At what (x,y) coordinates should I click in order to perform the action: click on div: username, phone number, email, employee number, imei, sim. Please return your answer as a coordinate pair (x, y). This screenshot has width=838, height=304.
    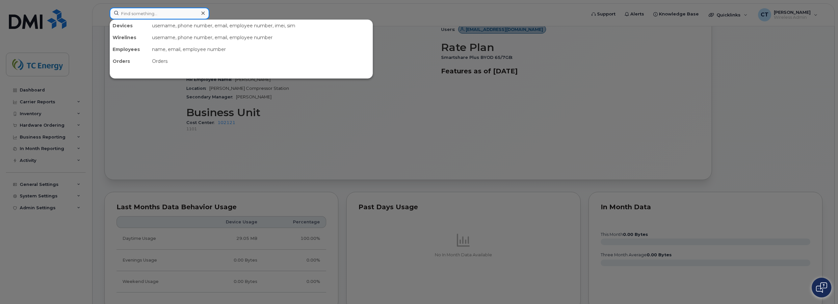
    Looking at the image, I should click on (261, 26).